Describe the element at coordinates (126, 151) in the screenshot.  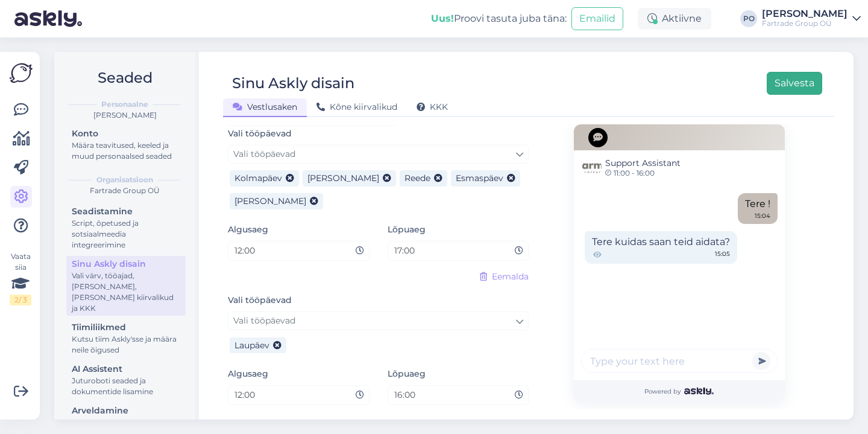
I see `div: Määra teavitused, keeled ja muud personaalsed seaded` at that location.